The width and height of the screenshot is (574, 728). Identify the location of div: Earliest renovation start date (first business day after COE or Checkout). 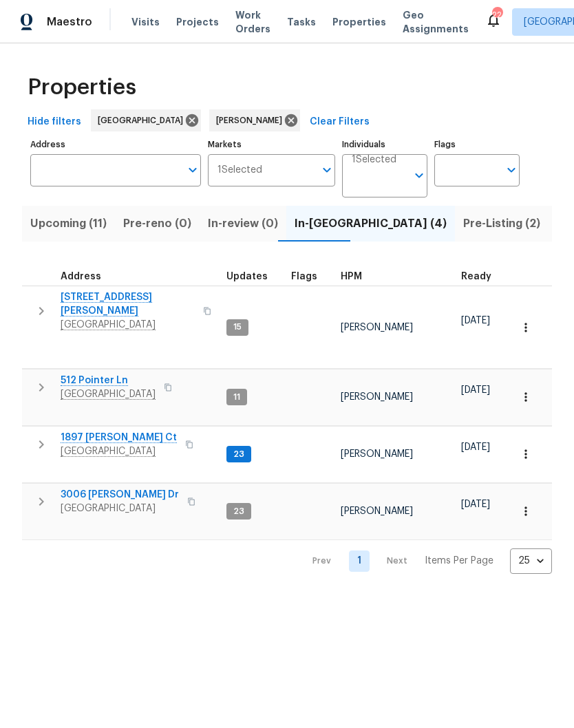
(482, 277).